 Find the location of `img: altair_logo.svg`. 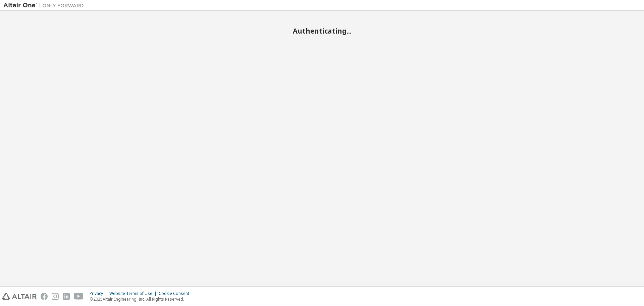

img: altair_logo.svg is located at coordinates (19, 296).